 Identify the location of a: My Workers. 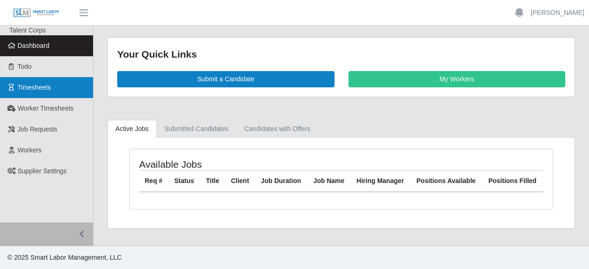
(457, 79).